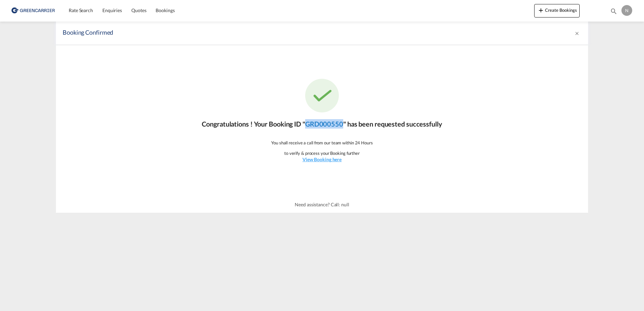  I want to click on img: b0b18ec08afe11efb1d4932555f5f09d.png, so click(33, 11).